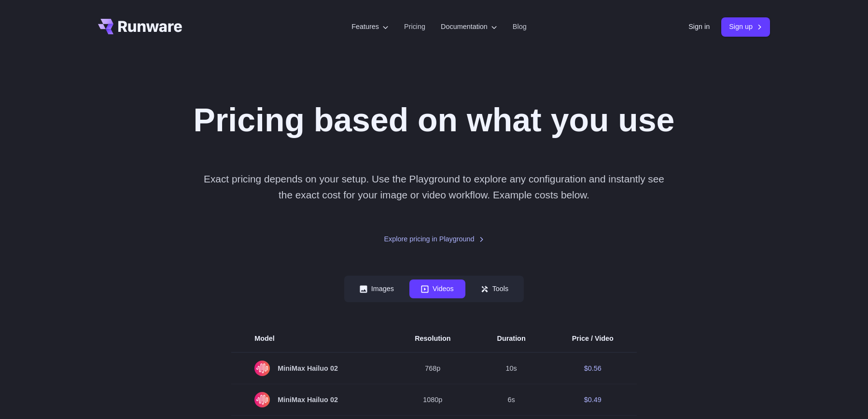 This screenshot has width=868, height=419. Describe the element at coordinates (511, 368) in the screenshot. I see `td: 10s` at that location.